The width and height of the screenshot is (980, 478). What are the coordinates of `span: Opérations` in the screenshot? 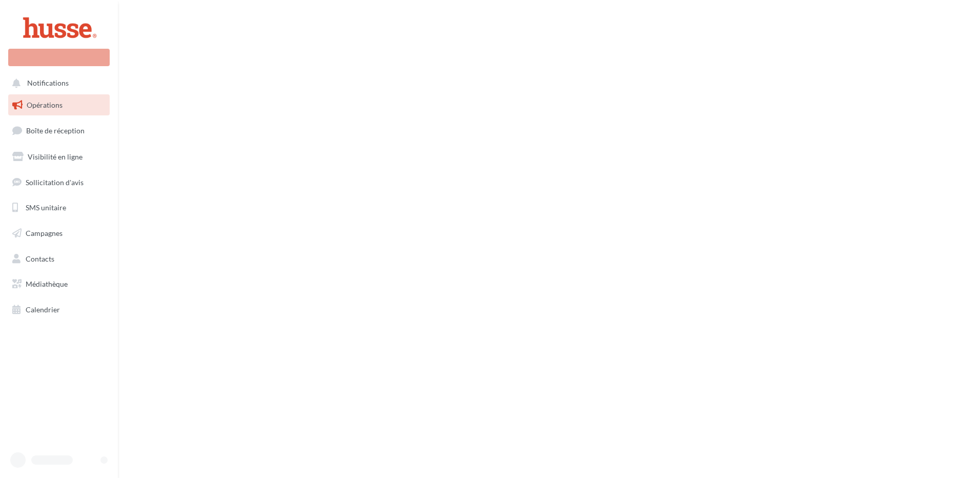 It's located at (44, 104).